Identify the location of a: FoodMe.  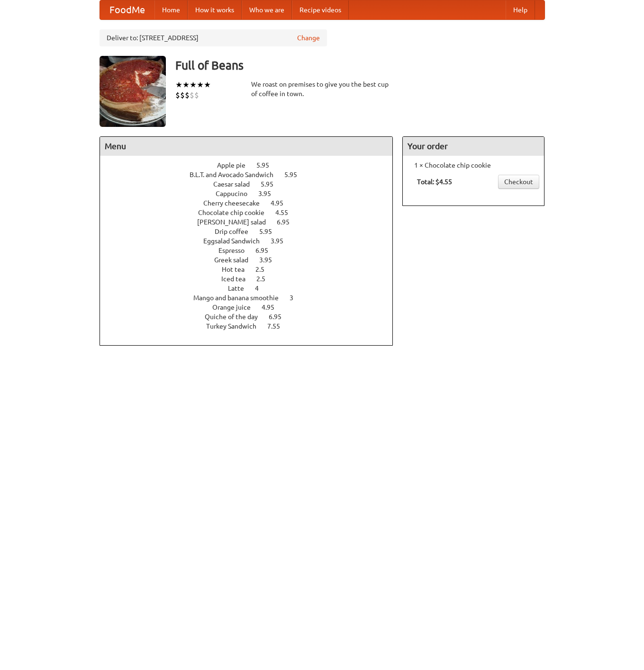
(127, 10).